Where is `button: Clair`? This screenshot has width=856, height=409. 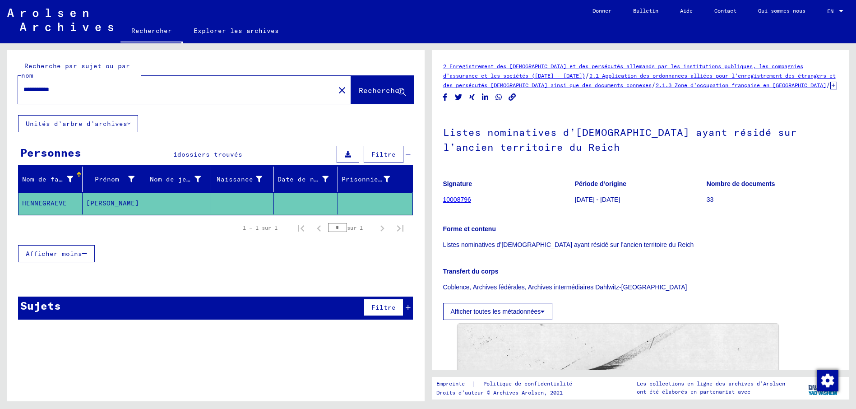 button: Clair is located at coordinates (342, 90).